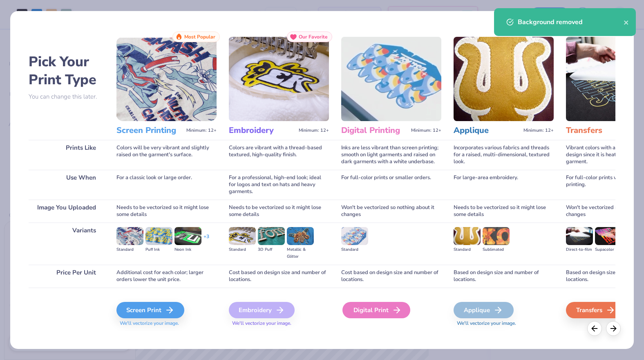  Describe the element at coordinates (188, 236) in the screenshot. I see `img: Neon Ink` at that location.